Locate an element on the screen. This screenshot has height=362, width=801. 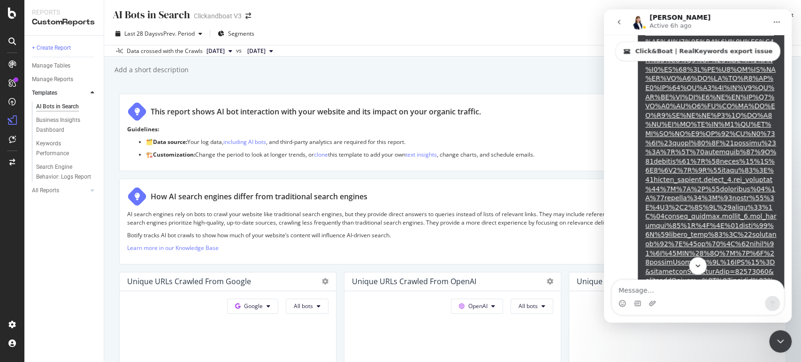
p: Botify tracks AI bot crawls to show how much of your website’s content will influence AI-driven s... is located at coordinates (452, 235).